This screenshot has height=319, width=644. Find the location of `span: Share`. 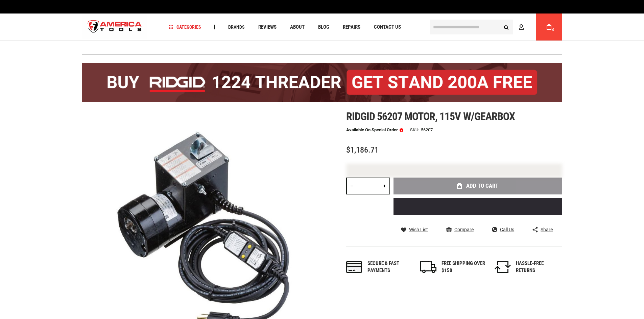

span: Share is located at coordinates (547, 230).